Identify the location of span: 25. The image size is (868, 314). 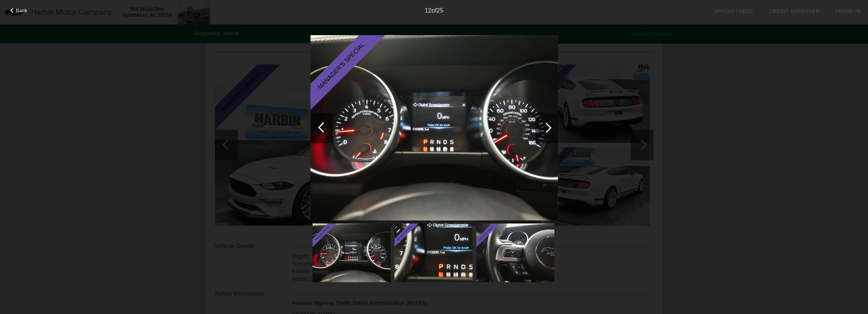
(440, 10).